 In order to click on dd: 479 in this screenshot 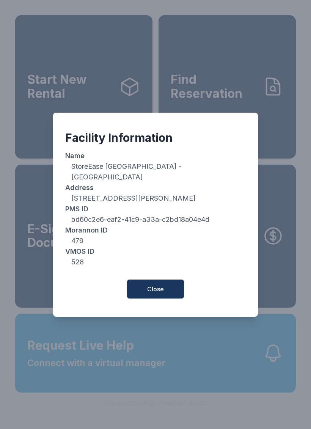, I will do `click(155, 241)`.